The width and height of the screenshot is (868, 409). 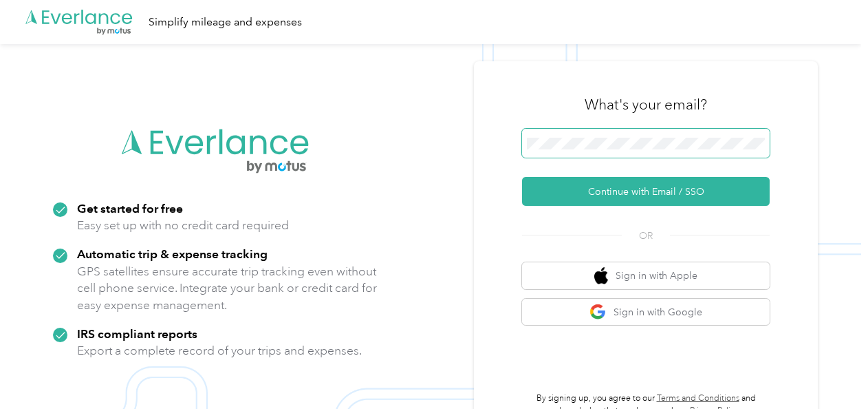 What do you see at coordinates (137, 333) in the screenshot?
I see `strong: IRS compliant reports` at bounding box center [137, 333].